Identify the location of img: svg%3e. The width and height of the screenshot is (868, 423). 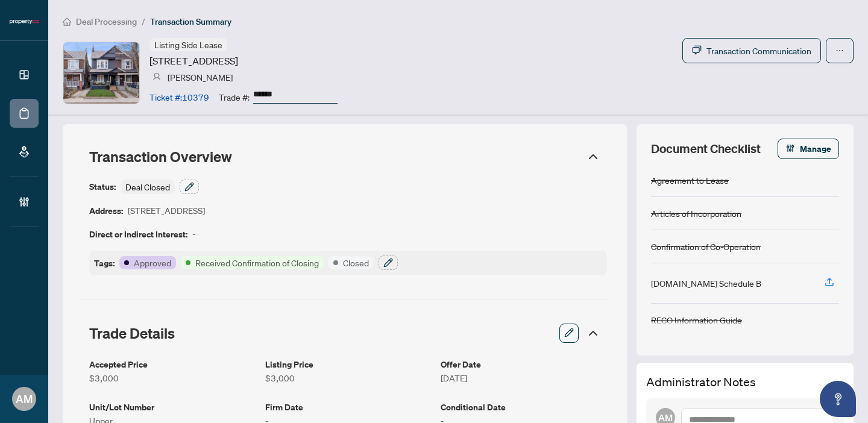
(157, 77).